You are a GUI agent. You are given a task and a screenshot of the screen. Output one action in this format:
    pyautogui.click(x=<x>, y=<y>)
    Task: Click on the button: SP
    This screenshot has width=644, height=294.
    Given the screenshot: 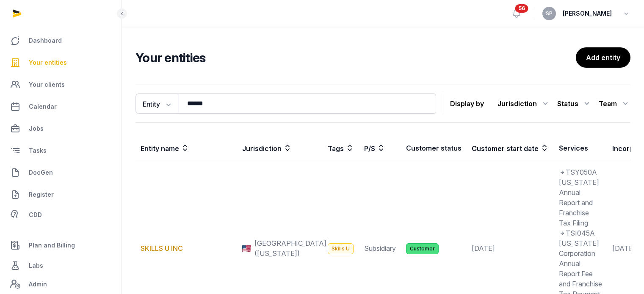 What is the action you would take?
    pyautogui.click(x=549, y=13)
    